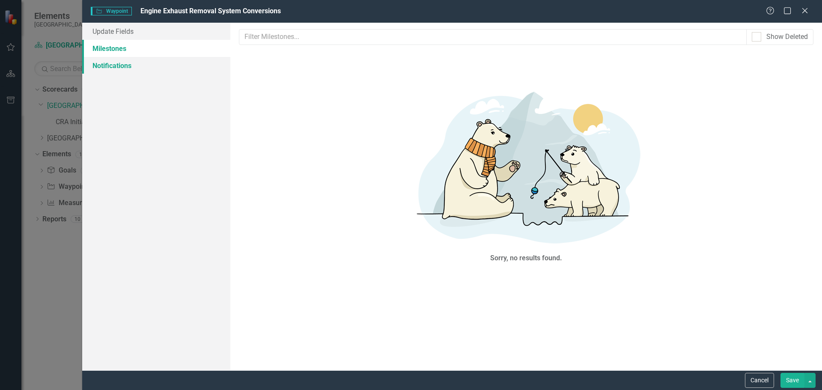  Describe the element at coordinates (211, 11) in the screenshot. I see `span: Engine Exhaust Removal System Conversions` at that location.